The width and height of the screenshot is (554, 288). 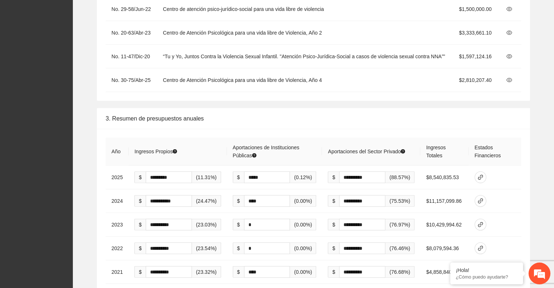 I want to click on td: Centro de Atención Psicológica para una vida libre de Violencia, Año 4, so click(x=305, y=80).